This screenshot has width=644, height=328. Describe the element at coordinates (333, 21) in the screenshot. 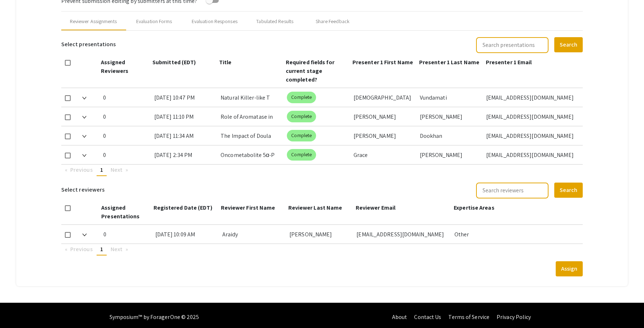

I see `div: Share Feedback` at that location.